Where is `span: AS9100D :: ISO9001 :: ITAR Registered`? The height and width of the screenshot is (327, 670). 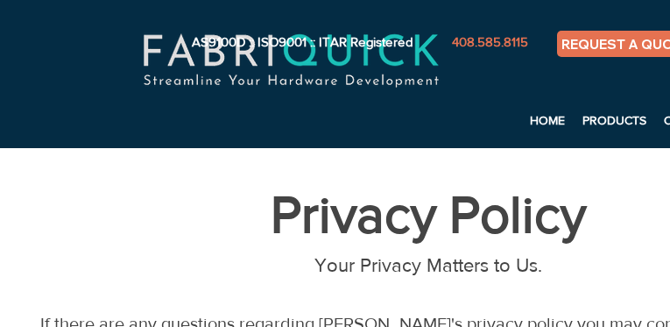
span: AS9100D :: ISO9001 :: ITAR Registered is located at coordinates (302, 41).